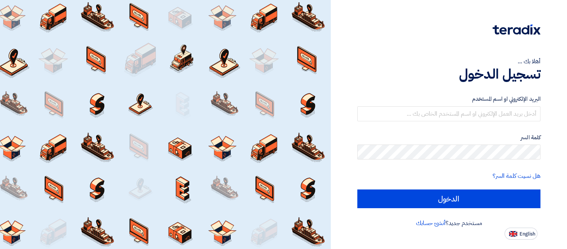 The width and height of the screenshot is (567, 249). I want to click on button: English, so click(521, 233).